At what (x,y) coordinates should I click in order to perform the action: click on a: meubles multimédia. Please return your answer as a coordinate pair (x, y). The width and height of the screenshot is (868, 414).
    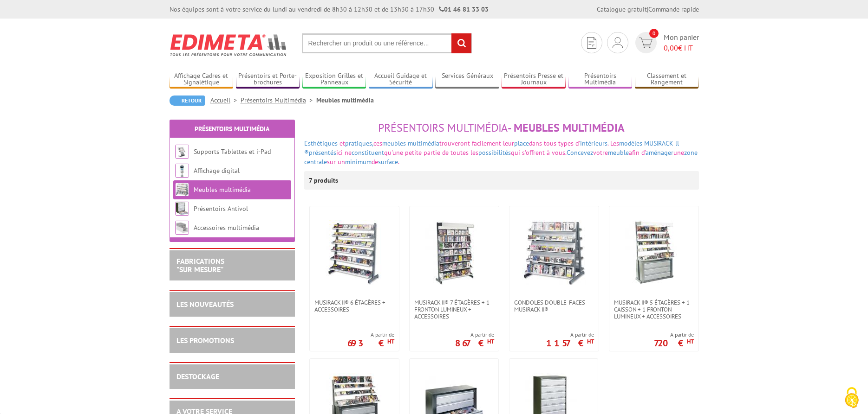
    Looking at the image, I should click on (411, 143).